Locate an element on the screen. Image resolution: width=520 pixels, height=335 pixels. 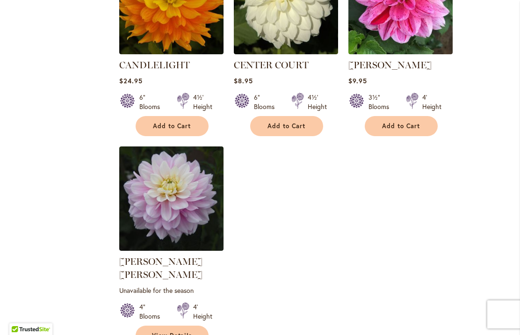
a: Charlotte Mae is located at coordinates (171, 248).